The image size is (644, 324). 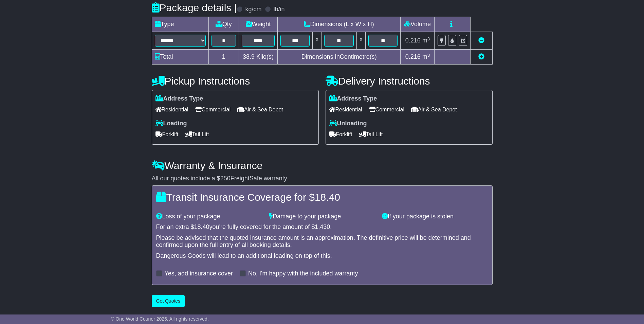 I want to click on div: Loss of your package, so click(x=209, y=217).